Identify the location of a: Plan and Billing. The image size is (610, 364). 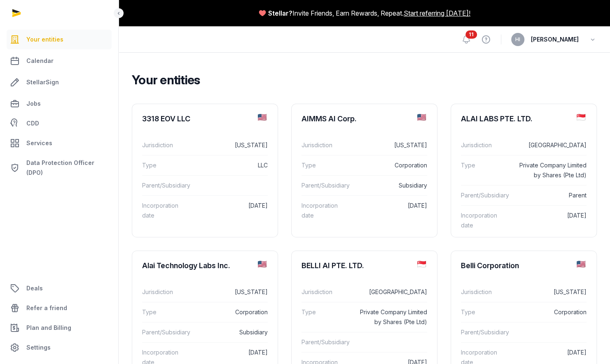
(59, 328).